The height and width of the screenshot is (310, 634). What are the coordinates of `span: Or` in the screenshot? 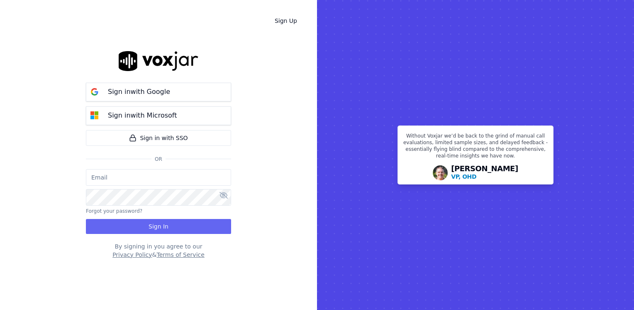 It's located at (159, 159).